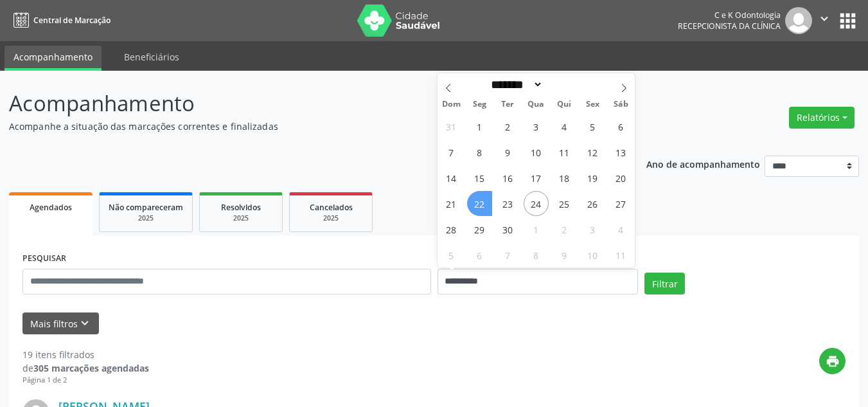 The image size is (868, 407). What do you see at coordinates (86, 355) in the screenshot?
I see `div: 19 itens filtrados` at bounding box center [86, 355].